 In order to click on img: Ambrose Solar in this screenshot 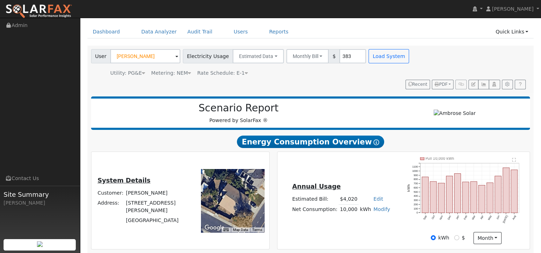, I will do `click(454, 113)`.